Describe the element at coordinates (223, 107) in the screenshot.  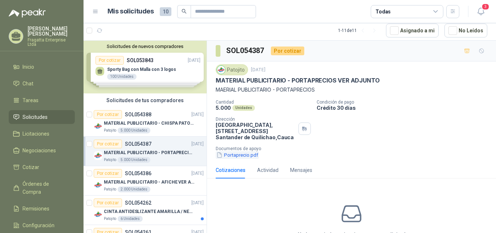
I see `p: 5.000` at that location.